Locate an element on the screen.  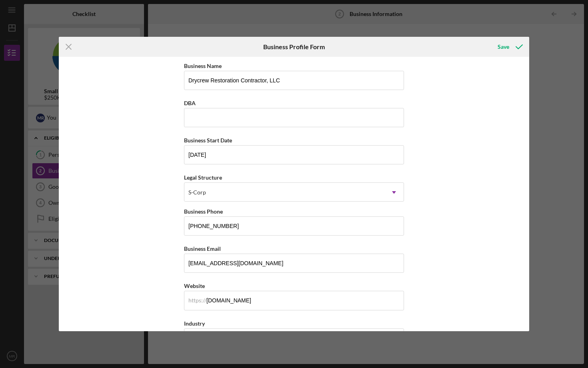
label: Business Start Date is located at coordinates (208, 140).